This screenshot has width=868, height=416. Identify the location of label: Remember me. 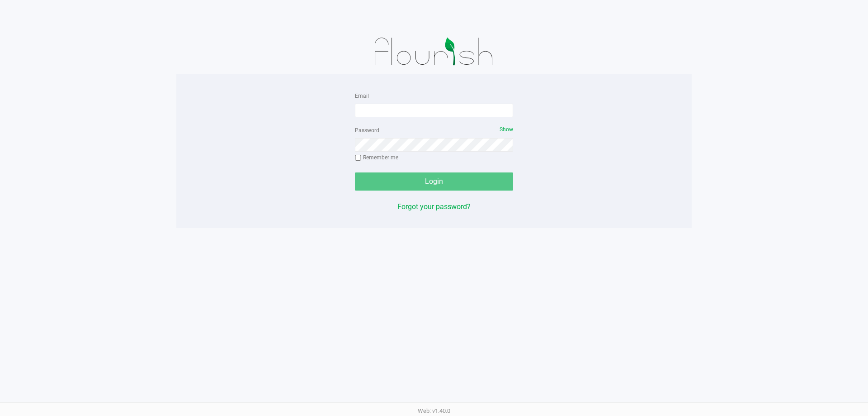
(376, 157).